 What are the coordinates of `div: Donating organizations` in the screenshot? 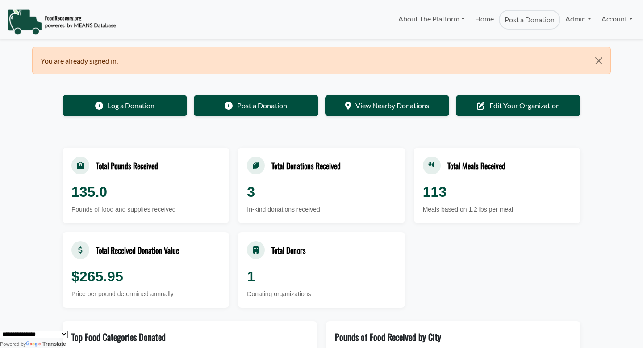 It's located at (321, 294).